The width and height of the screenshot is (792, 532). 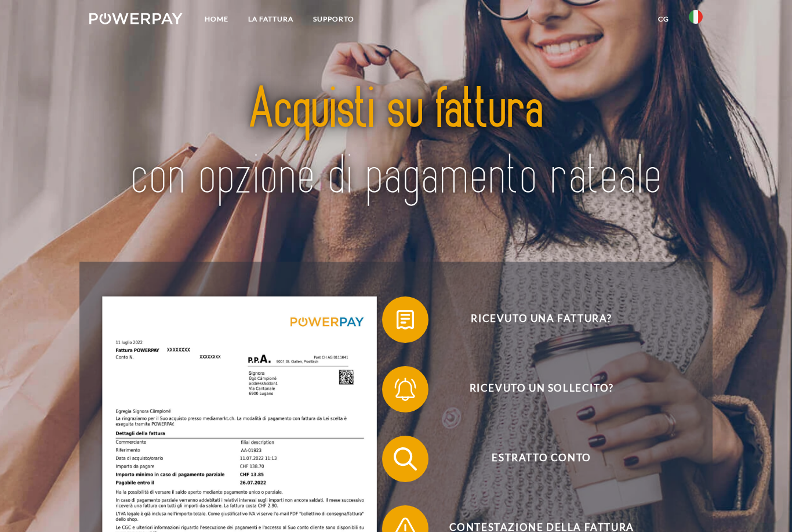 What do you see at coordinates (541, 319) in the screenshot?
I see `span: Ricevuto una fattura?` at bounding box center [541, 319].